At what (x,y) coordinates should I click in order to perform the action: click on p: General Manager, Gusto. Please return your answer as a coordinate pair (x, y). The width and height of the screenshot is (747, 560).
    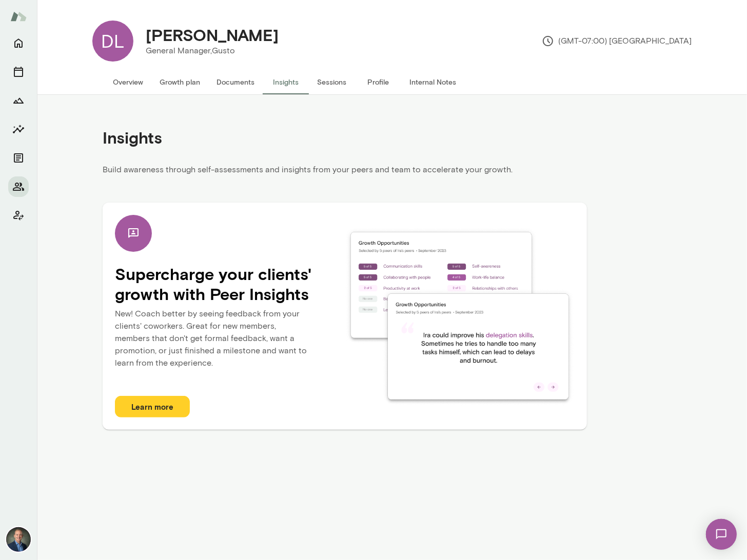
    Looking at the image, I should click on (212, 51).